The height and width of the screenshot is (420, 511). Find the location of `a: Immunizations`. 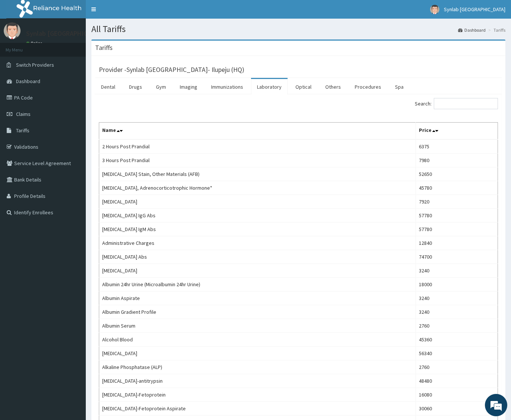

a: Immunizations is located at coordinates (227, 87).